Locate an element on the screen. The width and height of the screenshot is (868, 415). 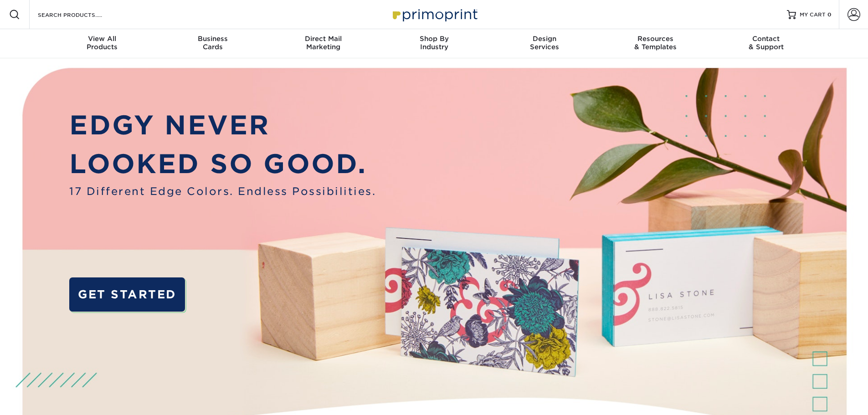
a: Contact& Support is located at coordinates (766, 43).